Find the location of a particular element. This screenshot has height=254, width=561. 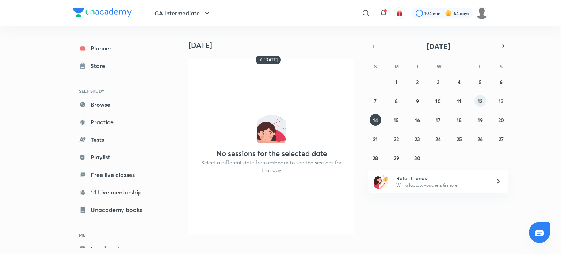

button: September 24, 2025 is located at coordinates (438, 139).